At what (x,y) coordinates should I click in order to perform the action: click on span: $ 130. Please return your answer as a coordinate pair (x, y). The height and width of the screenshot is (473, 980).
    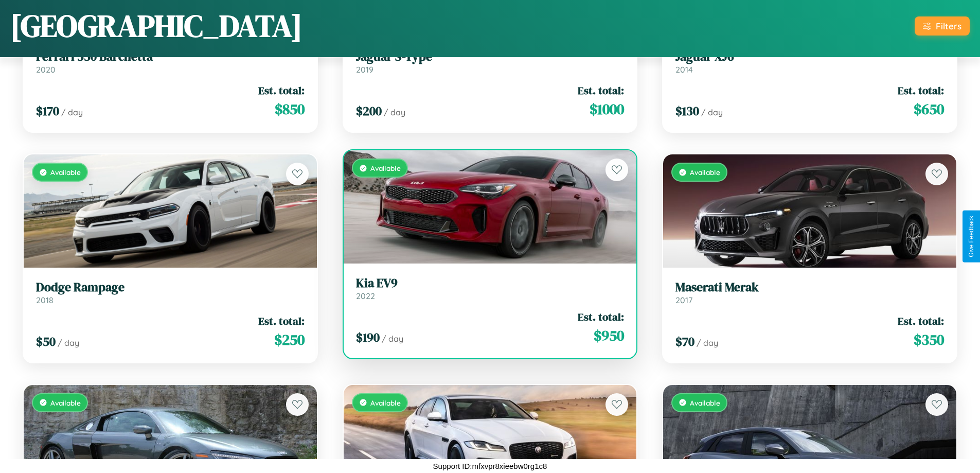
    Looking at the image, I should click on (687, 111).